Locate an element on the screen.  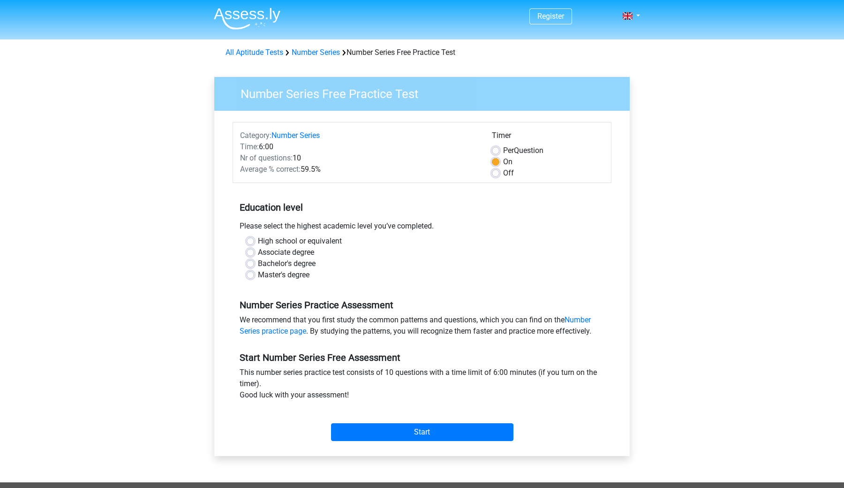
label: On is located at coordinates (508, 162).